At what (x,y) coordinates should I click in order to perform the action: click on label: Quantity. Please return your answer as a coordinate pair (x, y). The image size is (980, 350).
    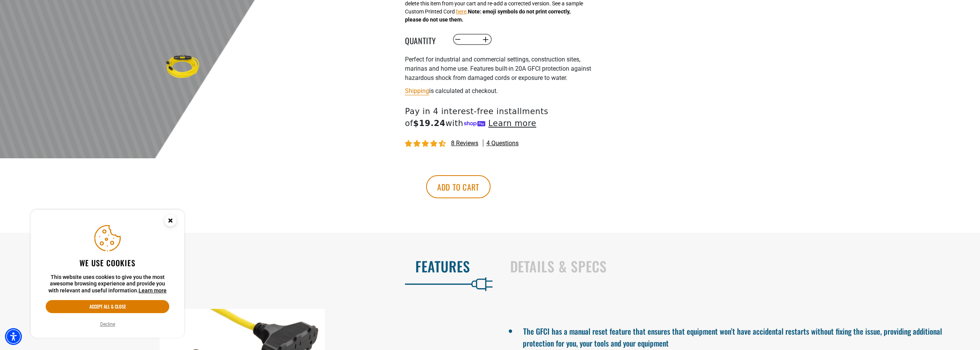
    Looking at the image, I should click on (424, 40).